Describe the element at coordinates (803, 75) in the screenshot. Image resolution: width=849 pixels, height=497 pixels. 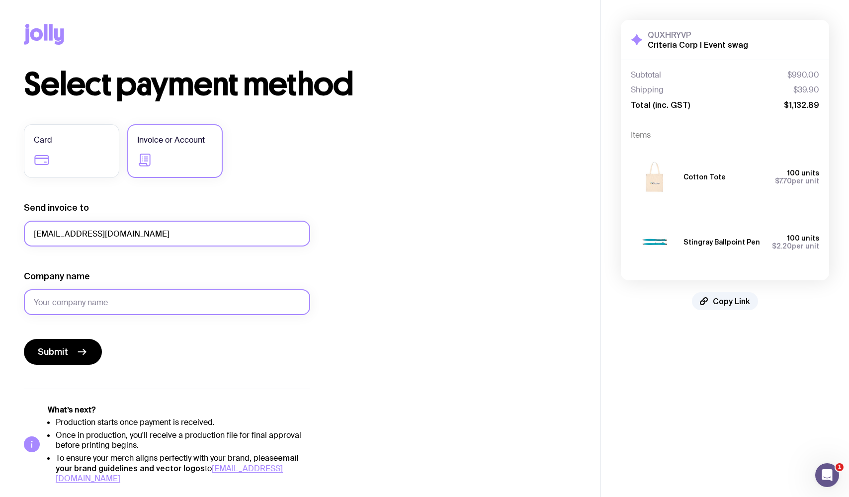
I see `span: $990.00` at that location.